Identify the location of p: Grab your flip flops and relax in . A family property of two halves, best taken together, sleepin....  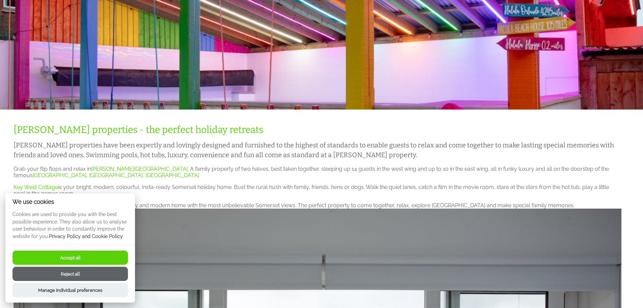
(317, 172).